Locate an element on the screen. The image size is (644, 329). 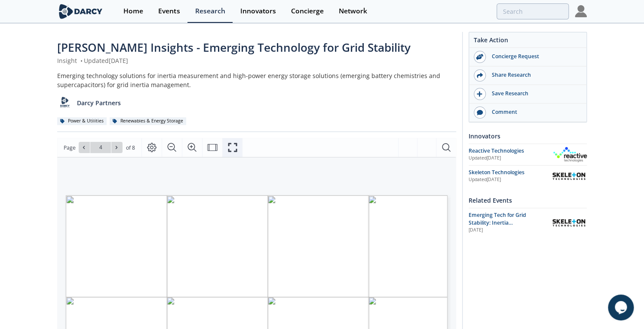
div: Power & Utilities is located at coordinates (82, 121).